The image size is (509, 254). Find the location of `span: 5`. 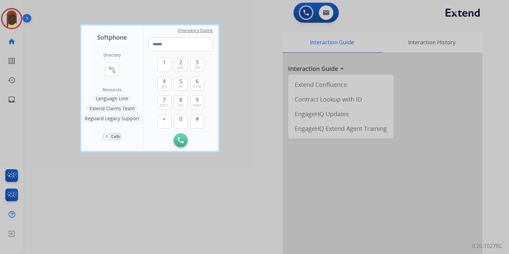

span: 5 is located at coordinates (180, 81).